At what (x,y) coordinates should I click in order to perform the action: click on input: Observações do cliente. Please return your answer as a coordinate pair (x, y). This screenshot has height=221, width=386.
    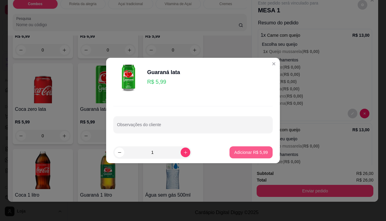
    Looking at the image, I should click on (193, 127).